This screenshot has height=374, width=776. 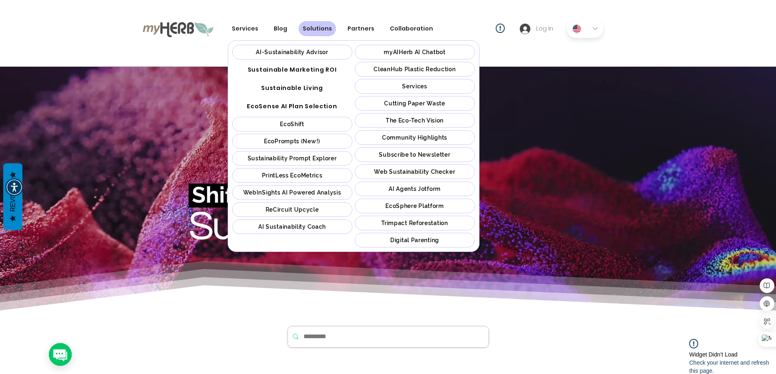 I want to click on span: Web Sustainability Checker, so click(x=414, y=172).